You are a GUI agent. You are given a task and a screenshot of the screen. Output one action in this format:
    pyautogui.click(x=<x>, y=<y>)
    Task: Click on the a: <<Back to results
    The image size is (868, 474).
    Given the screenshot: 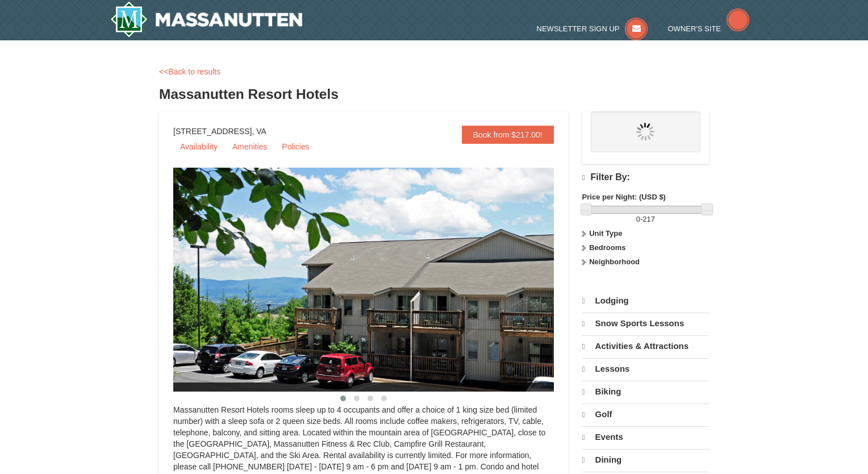 What is the action you would take?
    pyautogui.click(x=189, y=72)
    